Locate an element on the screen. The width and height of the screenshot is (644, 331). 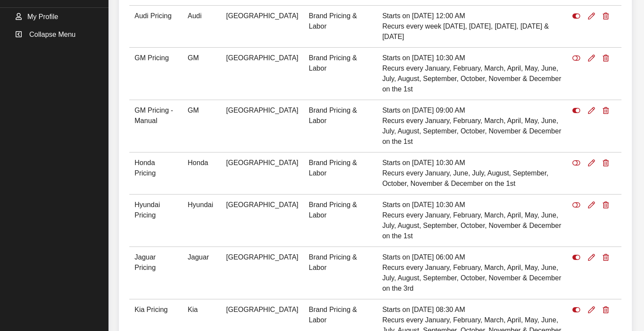
td: Jaguar is located at coordinates (201, 273).